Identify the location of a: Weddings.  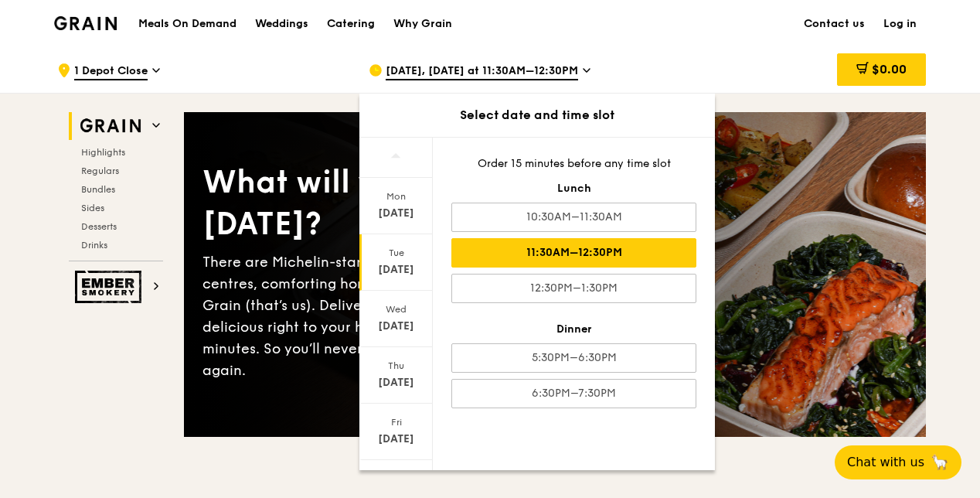
(282, 24).